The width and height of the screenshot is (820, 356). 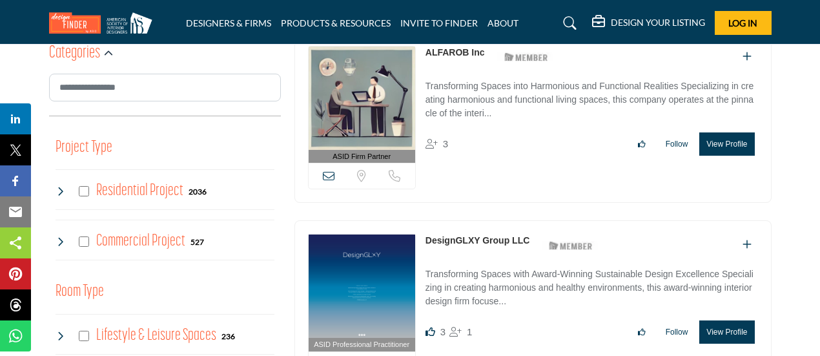 I want to click on p: Transforming Spaces with Award-Winning Sustainable Design Excellence Specializing in creating har..., so click(x=591, y=289).